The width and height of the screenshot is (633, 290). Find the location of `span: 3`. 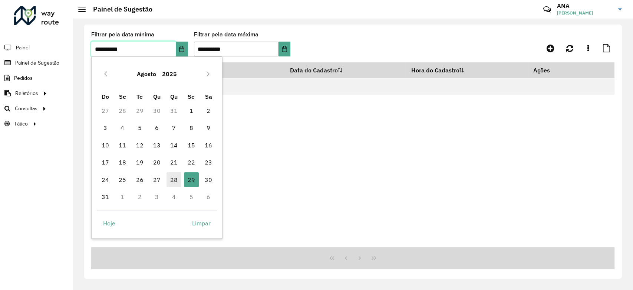

span: 3 is located at coordinates (105, 128).